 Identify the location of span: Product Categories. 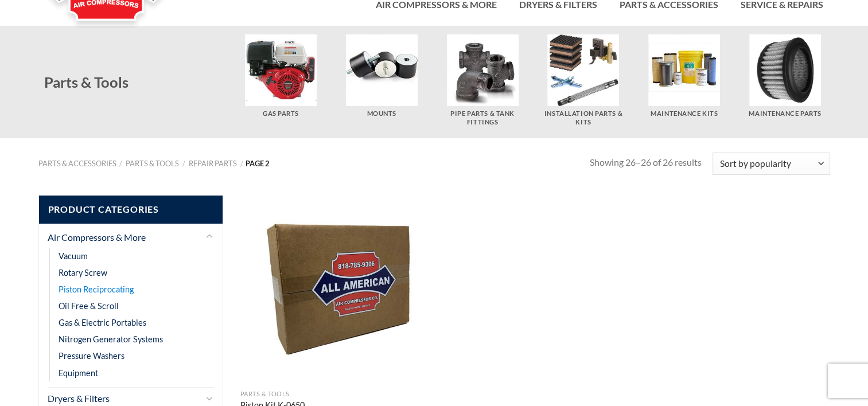
(131, 209).